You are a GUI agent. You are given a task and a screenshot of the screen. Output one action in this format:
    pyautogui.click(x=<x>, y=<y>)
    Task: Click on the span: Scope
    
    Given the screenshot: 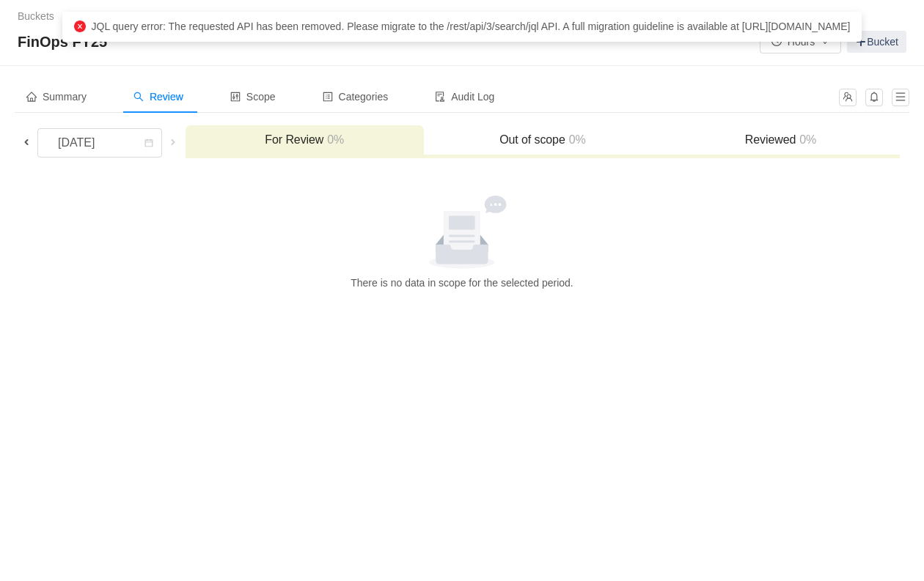 What is the action you would take?
    pyautogui.click(x=253, y=97)
    